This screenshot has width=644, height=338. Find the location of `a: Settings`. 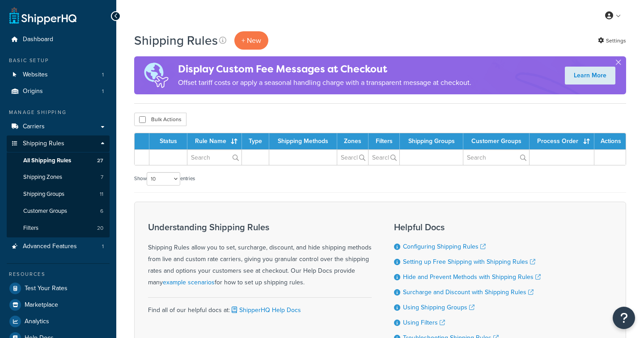

a: Settings is located at coordinates (612, 41).